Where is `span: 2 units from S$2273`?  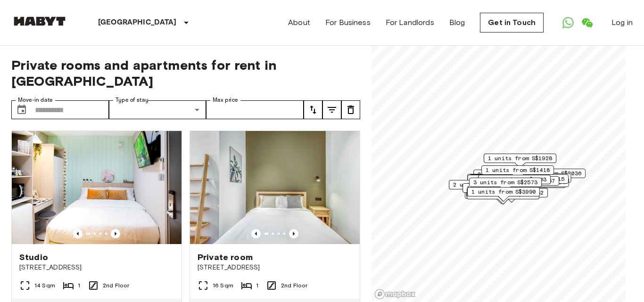 span: 2 units from S$2273 is located at coordinates (485, 184).